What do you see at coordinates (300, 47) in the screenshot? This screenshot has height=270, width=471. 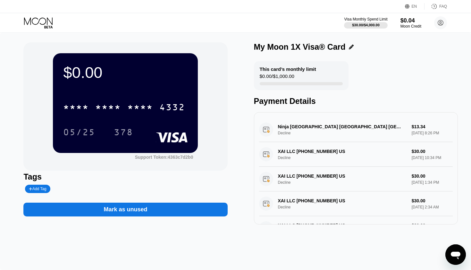 I see `div: My Moon 1X Visa® Card` at bounding box center [300, 47].